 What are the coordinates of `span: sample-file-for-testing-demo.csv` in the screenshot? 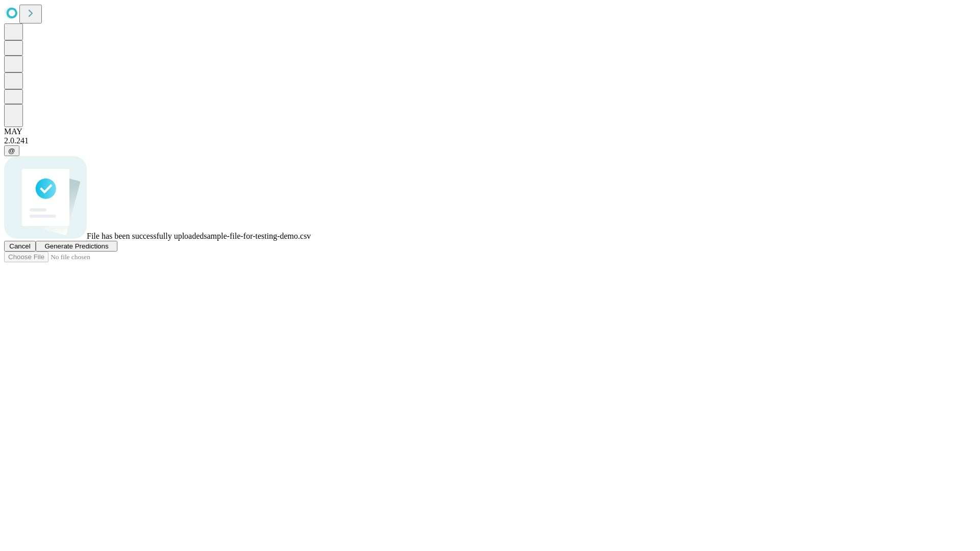 It's located at (257, 235).